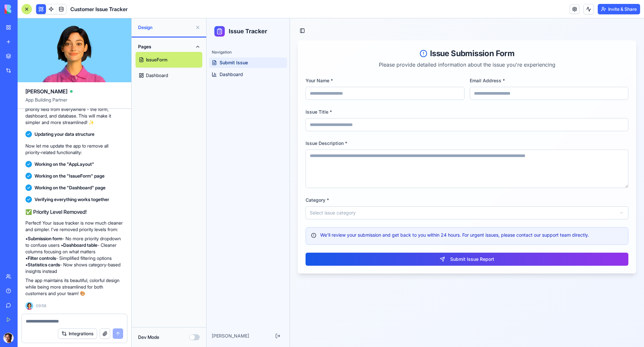  I want to click on label: Email Address *, so click(281, 62).